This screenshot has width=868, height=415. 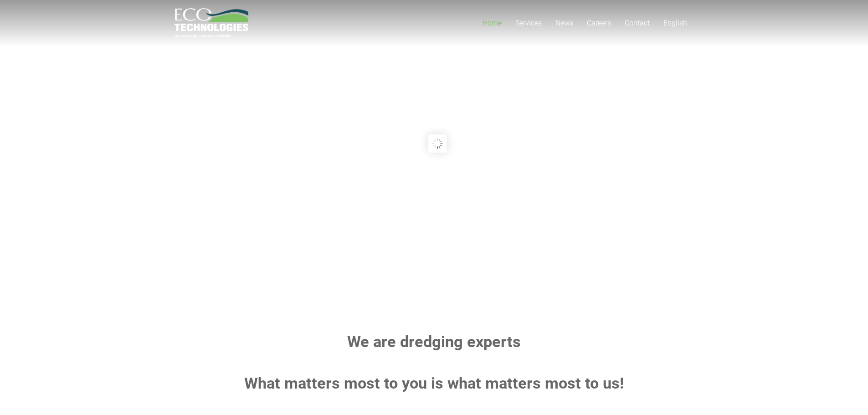 What do you see at coordinates (675, 23) in the screenshot?
I see `span: English` at bounding box center [675, 23].